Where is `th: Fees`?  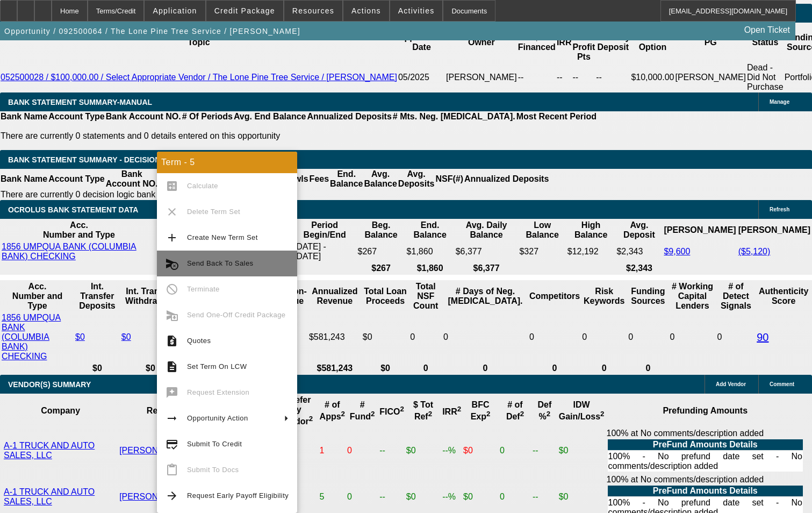
th: Fees is located at coordinates (319, 179).